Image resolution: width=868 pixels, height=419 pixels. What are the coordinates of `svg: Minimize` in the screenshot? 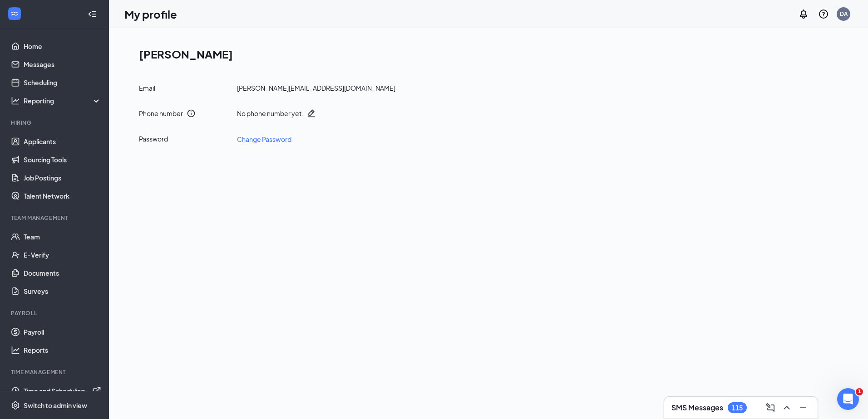 It's located at (803, 408).